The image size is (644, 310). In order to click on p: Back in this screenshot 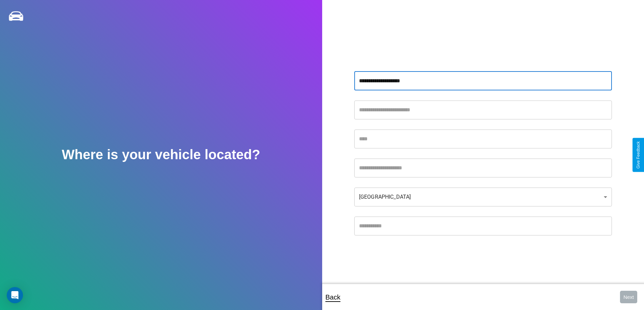, I will do `click(333, 298)`.